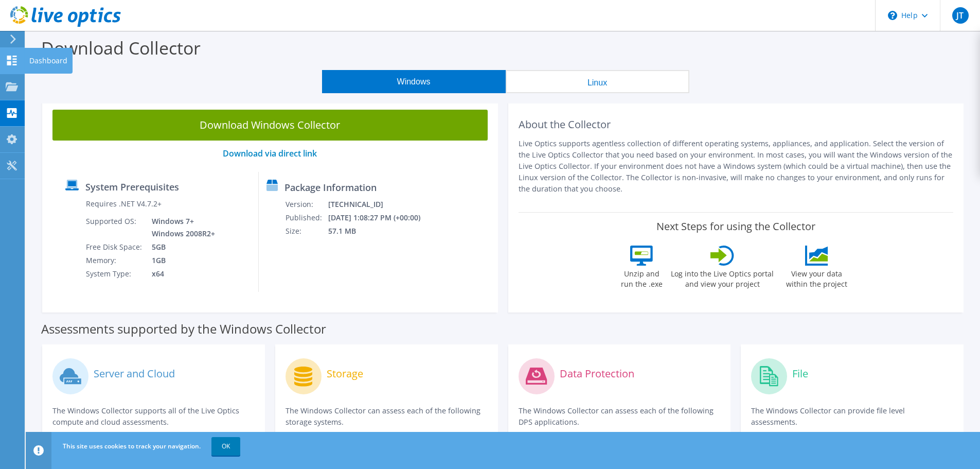 The height and width of the screenshot is (469, 980). What do you see at coordinates (597, 81) in the screenshot?
I see `button: Linux` at bounding box center [597, 81].